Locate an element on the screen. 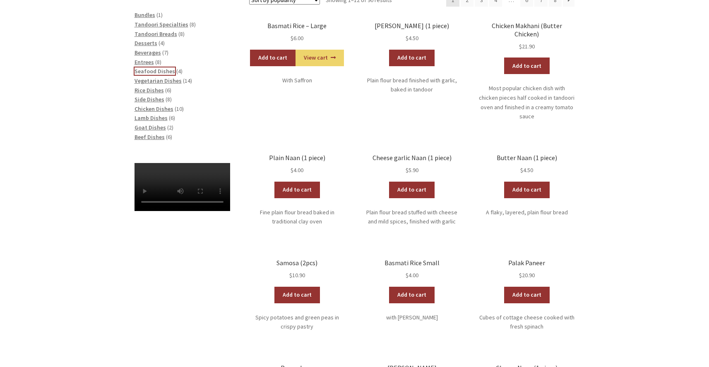 This screenshot has height=367, width=709. a: Vegetarian Dishes is located at coordinates (158, 81).